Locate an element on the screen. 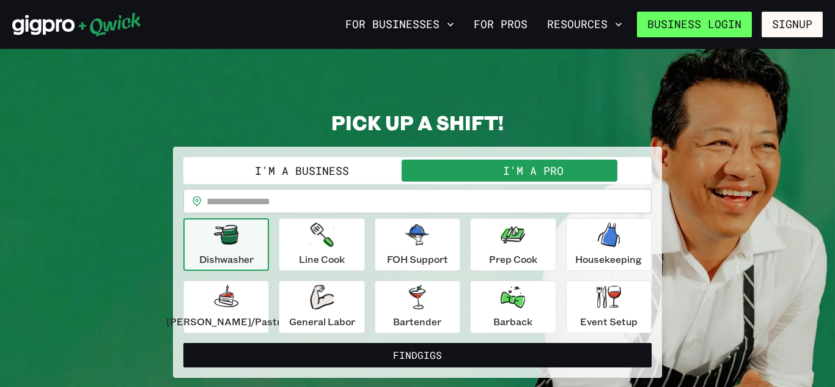 This screenshot has width=835, height=387. p: Event Setup is located at coordinates (609, 322).